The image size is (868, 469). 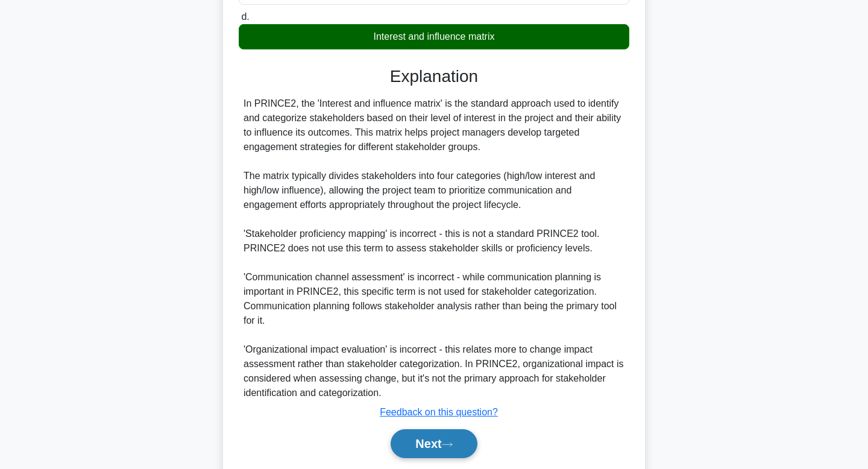 What do you see at coordinates (433, 444) in the screenshot?
I see `button: Next` at bounding box center [433, 444].